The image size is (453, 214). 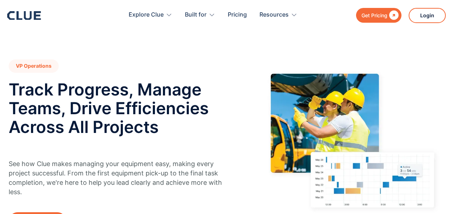 What do you see at coordinates (374, 15) in the screenshot?
I see `div: Get Pricing` at bounding box center [374, 15].